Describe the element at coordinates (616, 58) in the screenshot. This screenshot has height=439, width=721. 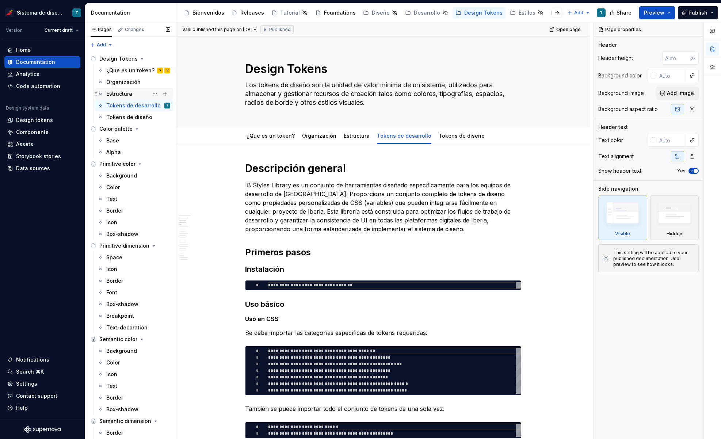
I see `div: Header height` at that location.